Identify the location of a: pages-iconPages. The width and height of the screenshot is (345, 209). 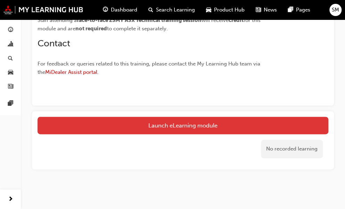
(299, 10).